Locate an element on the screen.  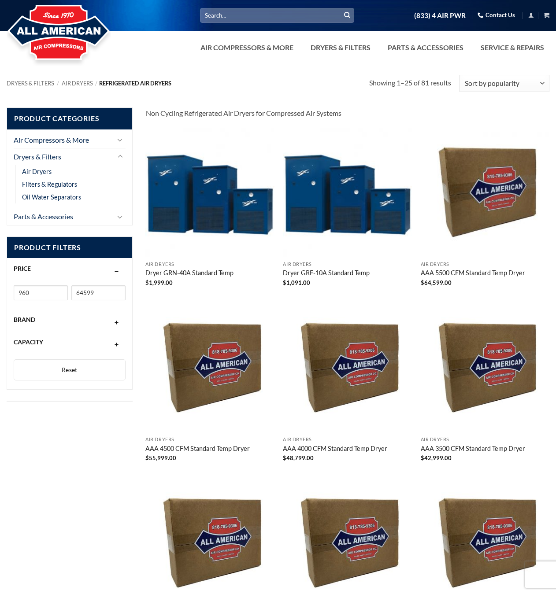
a: Service & Repairs is located at coordinates (512, 48).